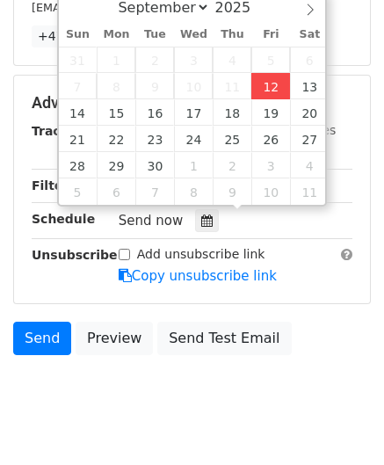 This screenshot has width=384, height=465. Describe the element at coordinates (155, 139) in the screenshot. I see `span: September 23, 2025` at that location.